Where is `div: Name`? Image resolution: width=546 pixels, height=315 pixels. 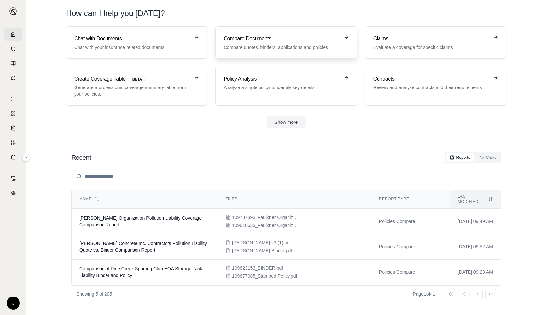
div: Name is located at coordinates (145, 199).